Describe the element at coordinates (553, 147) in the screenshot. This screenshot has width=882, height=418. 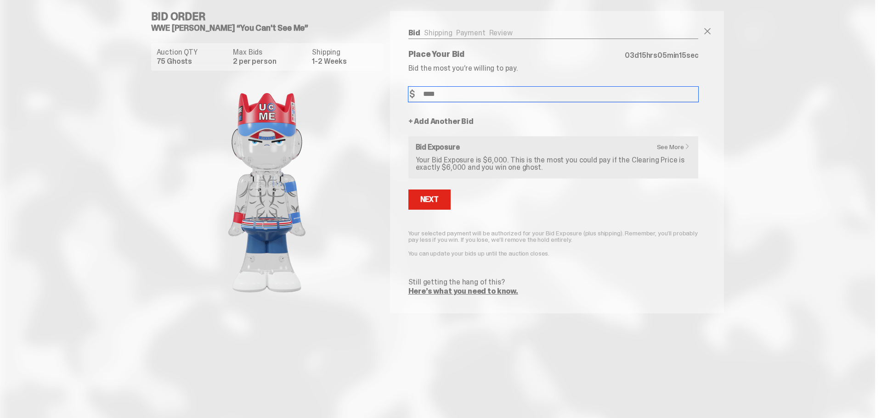
I see `h6: Bid Exposure` at that location.